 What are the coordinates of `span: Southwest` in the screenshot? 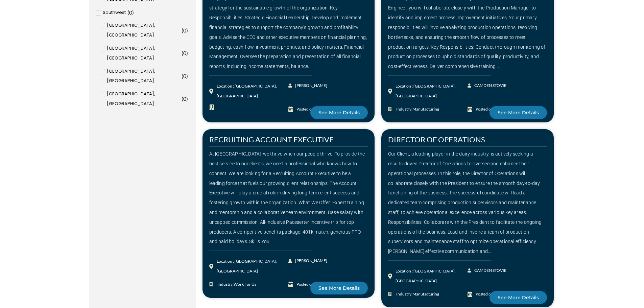 It's located at (114, 12).